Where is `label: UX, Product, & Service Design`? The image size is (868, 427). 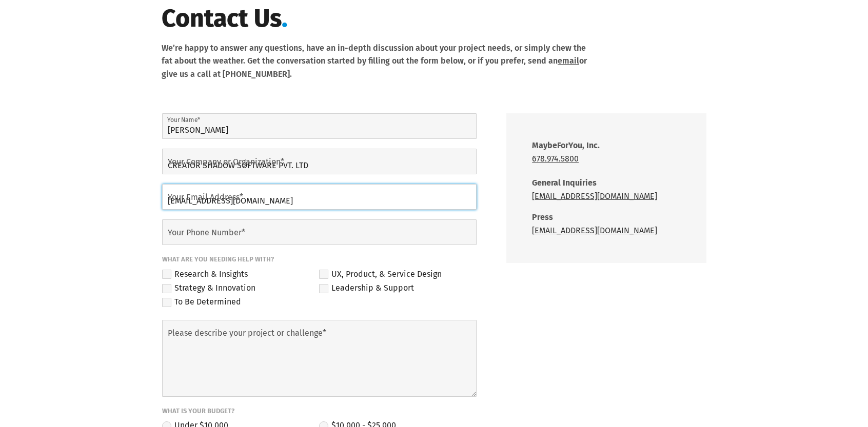
label: UX, Product, & Service Design is located at coordinates (380, 275).